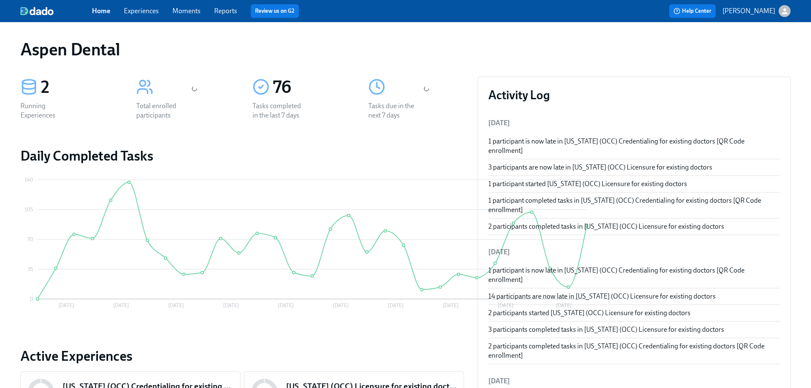 The height and width of the screenshot is (388, 811). What do you see at coordinates (29, 210) in the screenshot?
I see `tspan: 105` at bounding box center [29, 210].